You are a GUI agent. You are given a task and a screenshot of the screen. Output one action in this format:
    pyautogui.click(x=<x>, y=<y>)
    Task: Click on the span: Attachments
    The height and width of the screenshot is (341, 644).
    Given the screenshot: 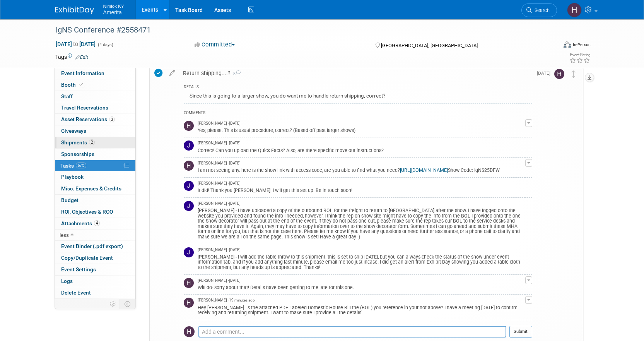 What is the action you would take?
    pyautogui.click(x=80, y=223)
    